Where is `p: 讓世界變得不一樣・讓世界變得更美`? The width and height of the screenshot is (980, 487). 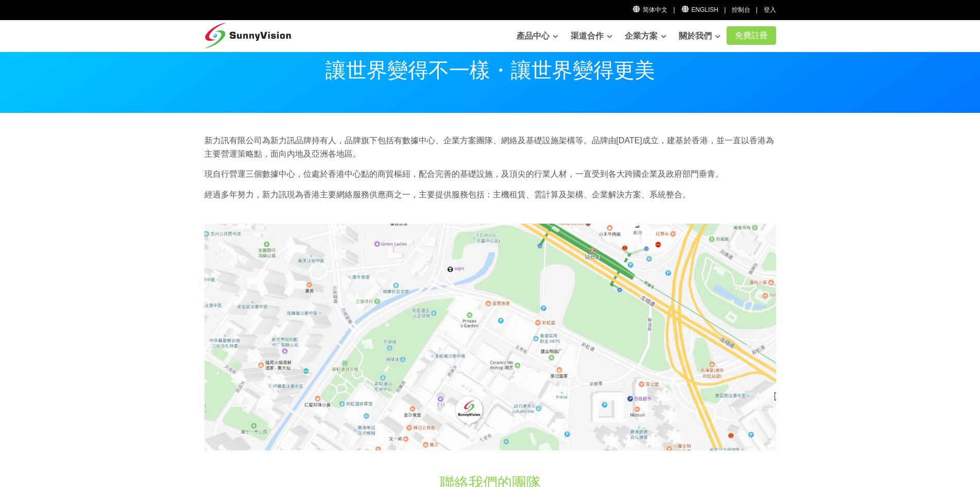
p: 讓世界變得不一樣・讓世界變得更美 is located at coordinates (490, 70).